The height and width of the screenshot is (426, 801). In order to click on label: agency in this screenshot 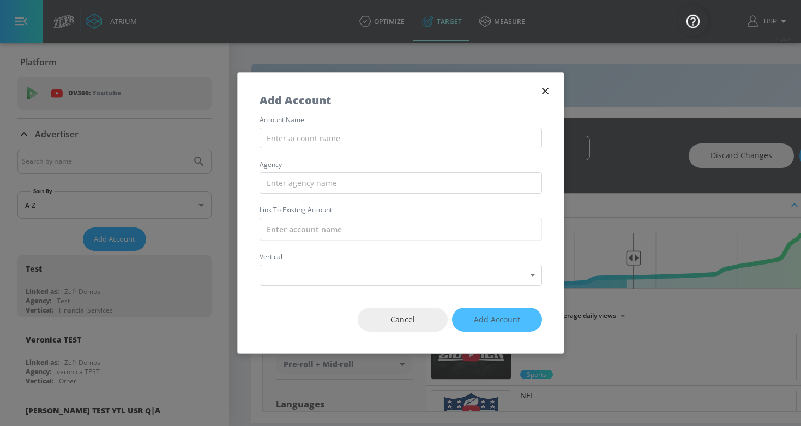, I will do `click(401, 165)`.